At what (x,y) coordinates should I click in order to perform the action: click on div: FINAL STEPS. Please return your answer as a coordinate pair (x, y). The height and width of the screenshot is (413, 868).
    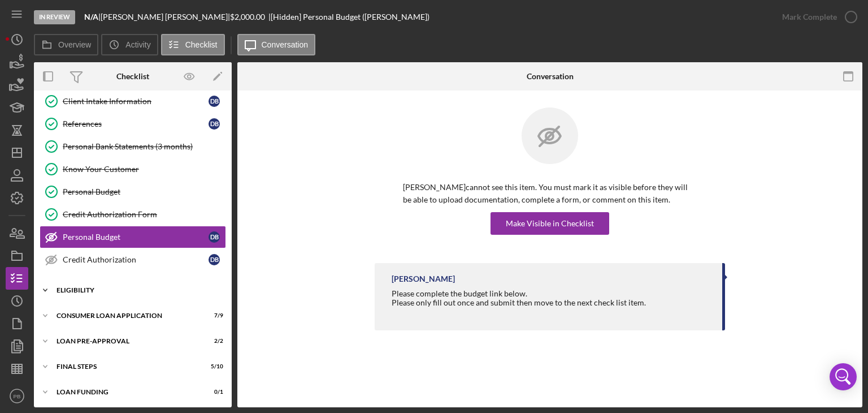
    Looking at the image, I should click on (125, 367).